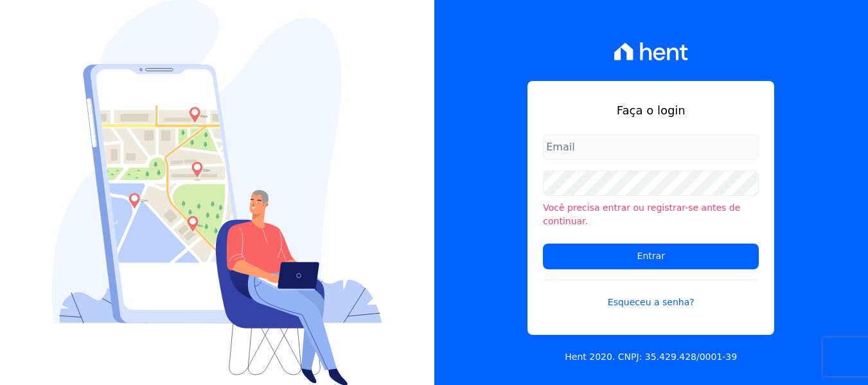  What do you see at coordinates (651, 215) in the screenshot?
I see `li: Você precisa entrar ou registrar-se antes de continuar.` at bounding box center [651, 215].